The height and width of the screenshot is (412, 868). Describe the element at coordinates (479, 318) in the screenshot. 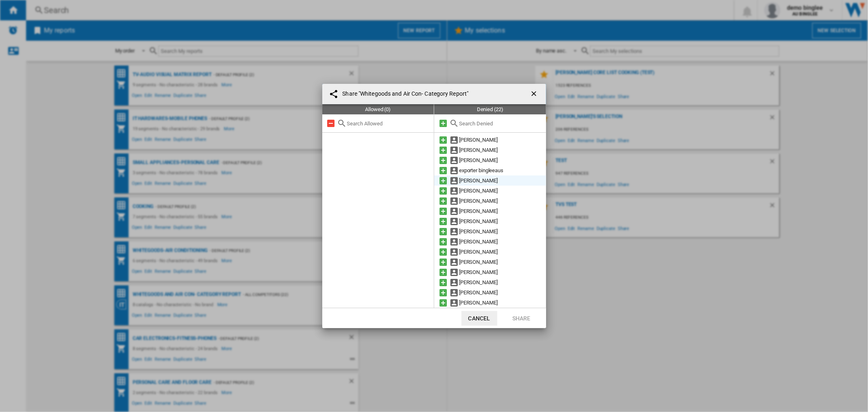

I see `button: Cancel` at that location.